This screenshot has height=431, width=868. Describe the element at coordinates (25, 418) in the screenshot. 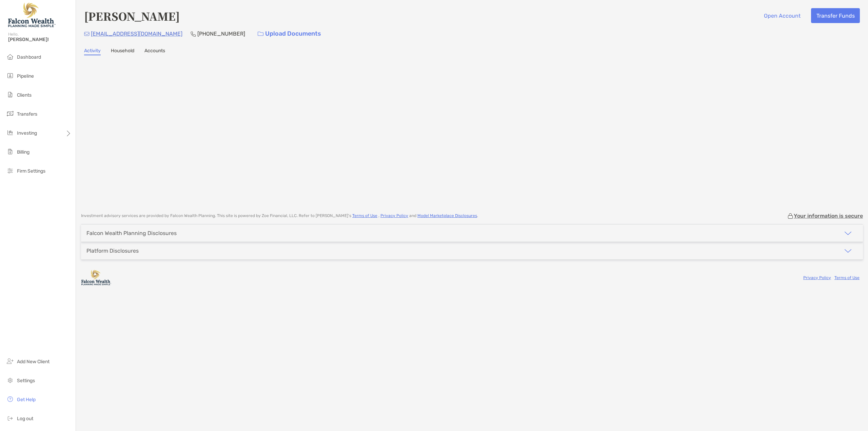

I see `span: Log out` at that location.